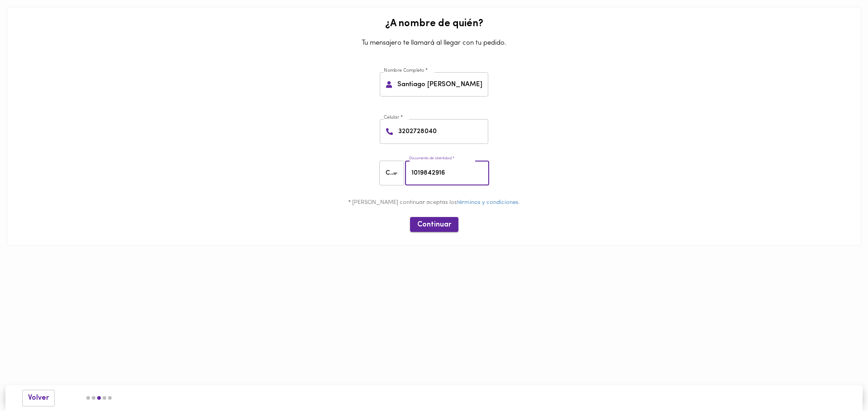 Image resolution: width=868 pixels, height=411 pixels. Describe the element at coordinates (39, 398) in the screenshot. I see `button: Volver` at that location.